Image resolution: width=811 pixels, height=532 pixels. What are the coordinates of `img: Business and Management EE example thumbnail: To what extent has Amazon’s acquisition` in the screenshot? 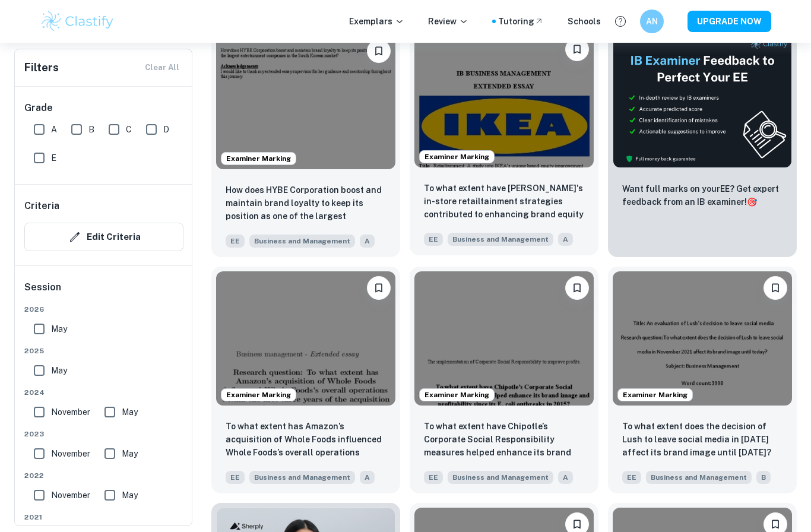 It's located at (306, 338).